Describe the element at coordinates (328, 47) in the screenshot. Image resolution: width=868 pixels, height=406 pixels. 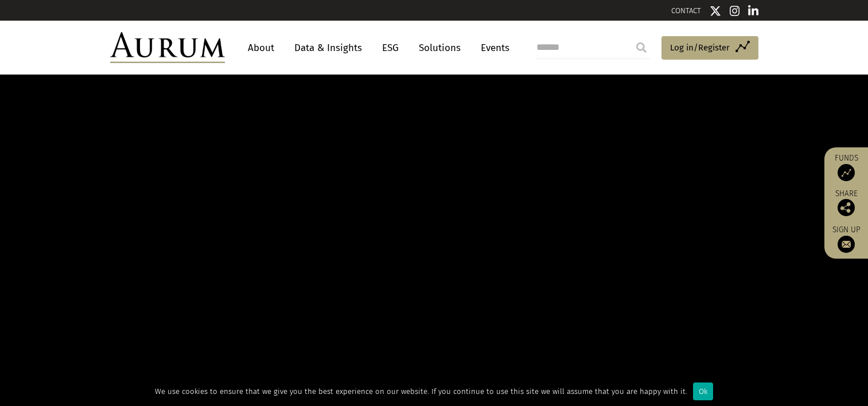
I see `a: Data & Insights` at that location.